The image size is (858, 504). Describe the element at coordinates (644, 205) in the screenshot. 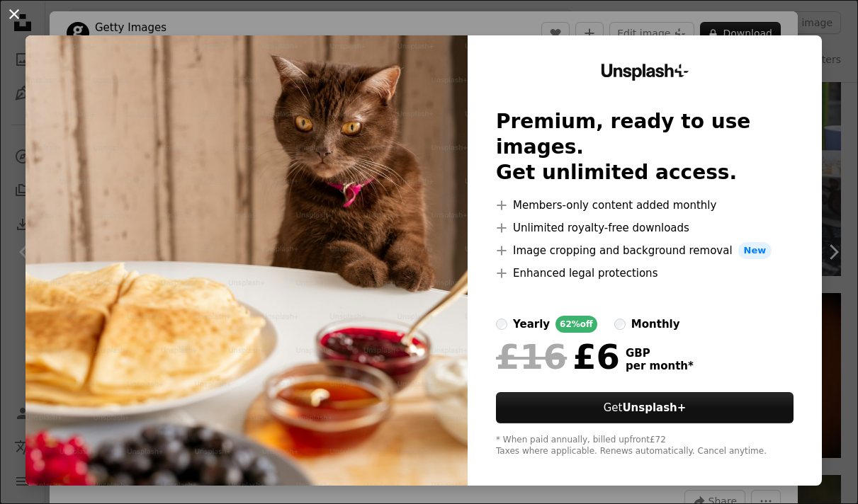

I see `li: Members-only content added monthly` at that location.